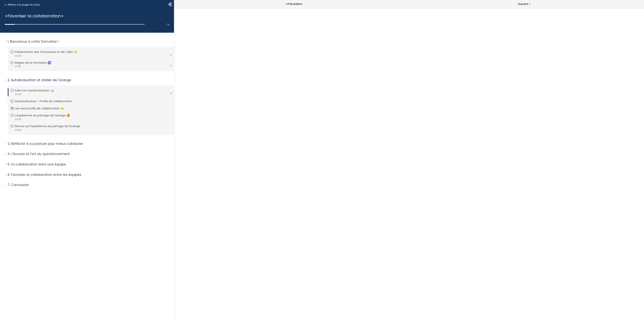 The height and width of the screenshot is (322, 644). I want to click on p: Favoriser la collaboration entre les équipes, so click(89, 175).